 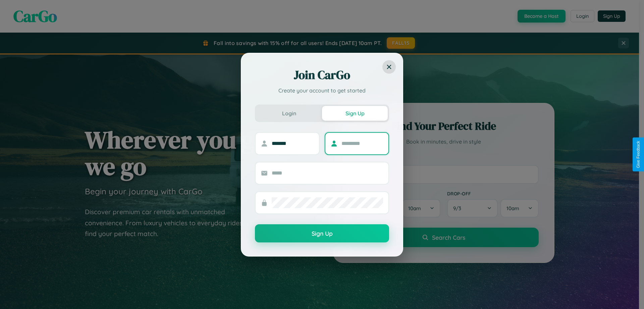 I want to click on h2: Join CarGo, so click(x=322, y=75).